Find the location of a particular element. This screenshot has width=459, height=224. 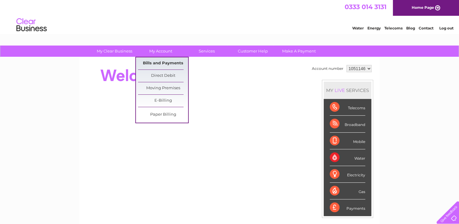

a: Bills and Payments is located at coordinates (163, 63).